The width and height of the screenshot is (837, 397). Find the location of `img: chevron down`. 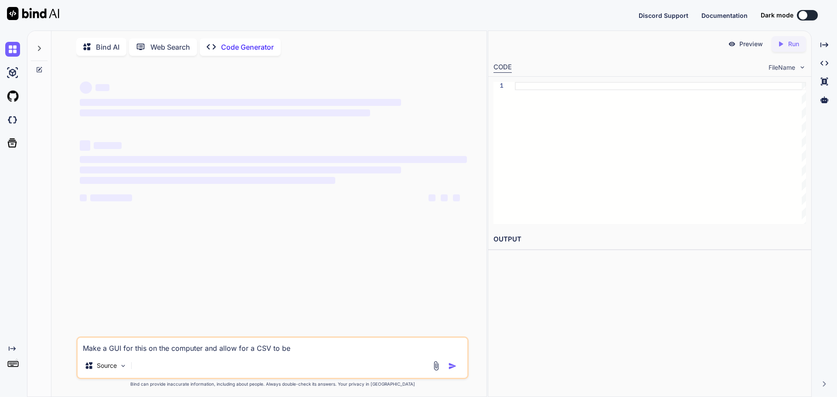

img: chevron down is located at coordinates (802, 67).